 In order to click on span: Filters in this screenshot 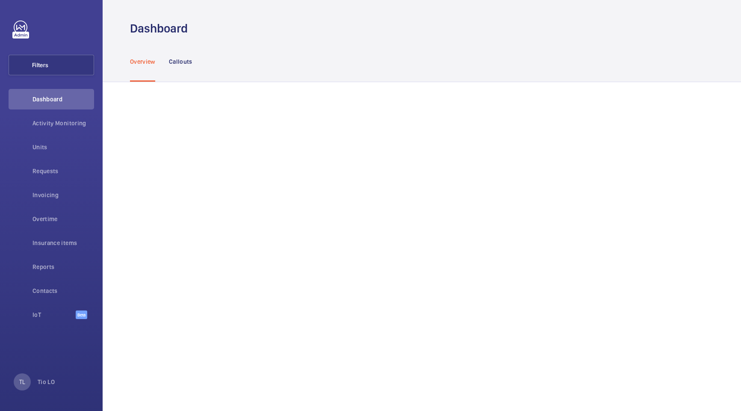, I will do `click(40, 65)`.